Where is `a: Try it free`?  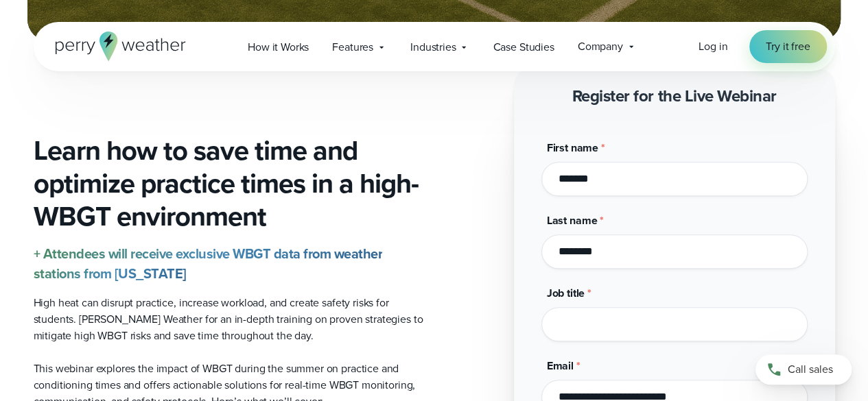 a: Try it free is located at coordinates (788, 47).